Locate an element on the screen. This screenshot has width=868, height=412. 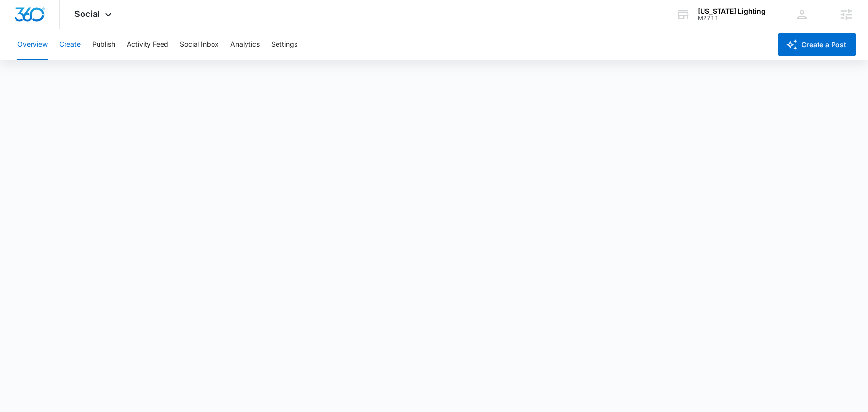
span: Social is located at coordinates (87, 14).